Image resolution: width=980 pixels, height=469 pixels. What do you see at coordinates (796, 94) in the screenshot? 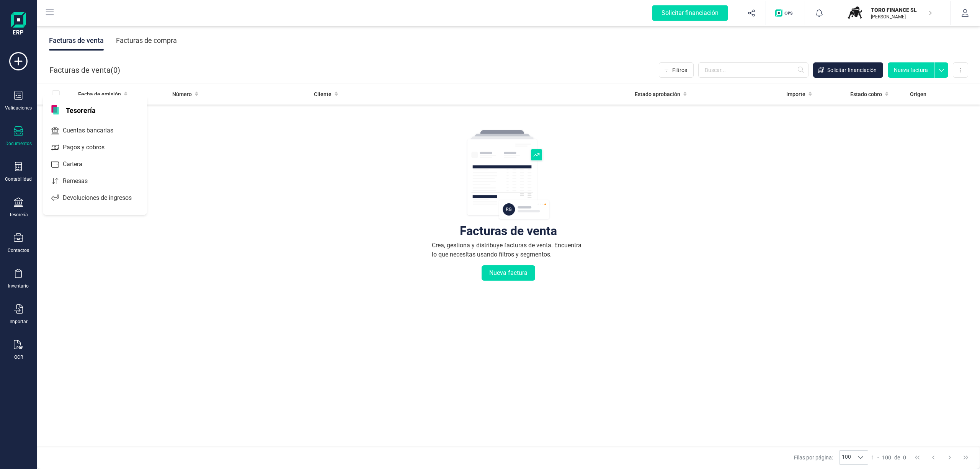
I see `span: Importe` at bounding box center [796, 94].